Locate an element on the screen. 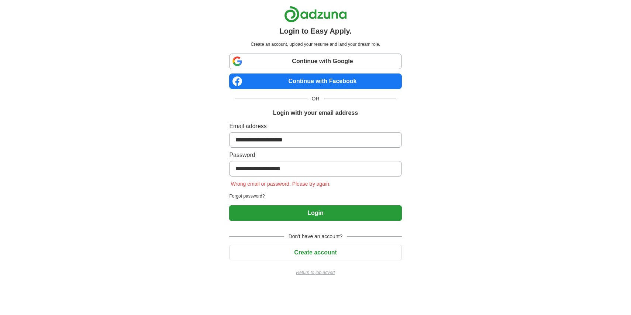  label: Password is located at coordinates (315, 155).